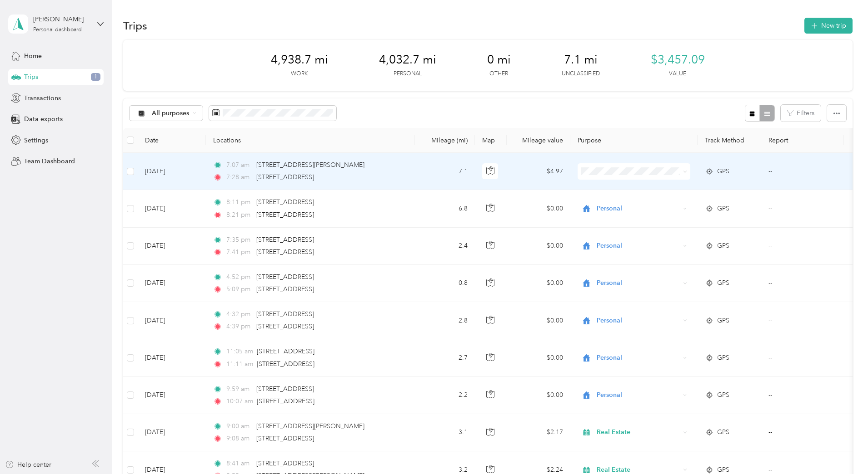  Describe the element at coordinates (498, 74) in the screenshot. I see `p: Other` at that location.